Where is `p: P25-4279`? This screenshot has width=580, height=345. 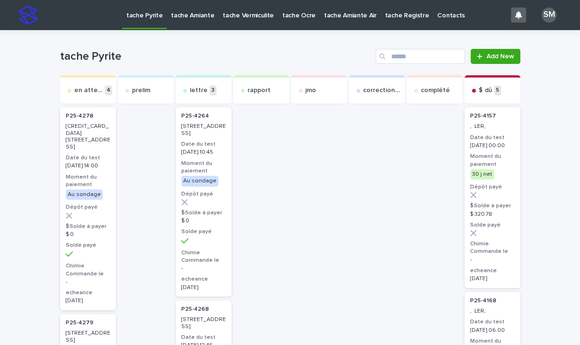 p: P25-4279 is located at coordinates (79, 323).